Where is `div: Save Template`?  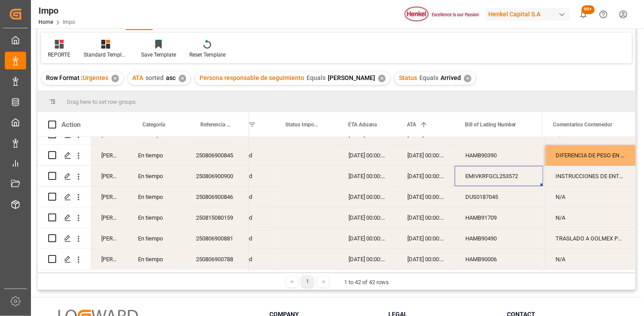
div: Save Template is located at coordinates (158, 55).